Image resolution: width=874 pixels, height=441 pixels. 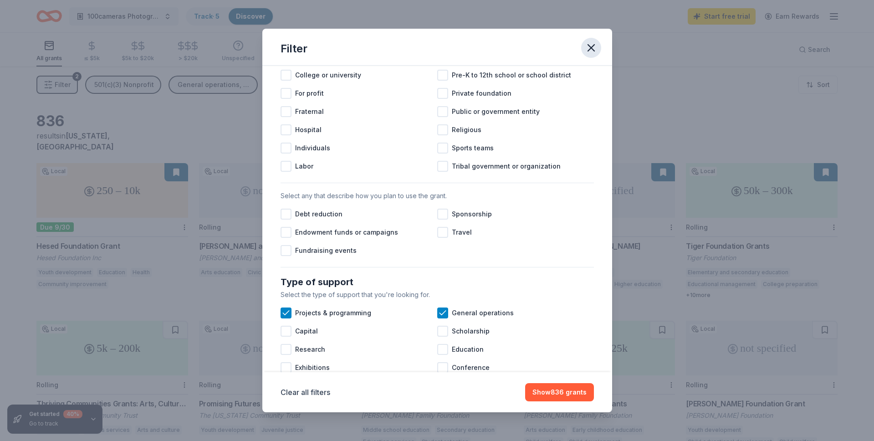 I want to click on span: Research, so click(x=310, y=349).